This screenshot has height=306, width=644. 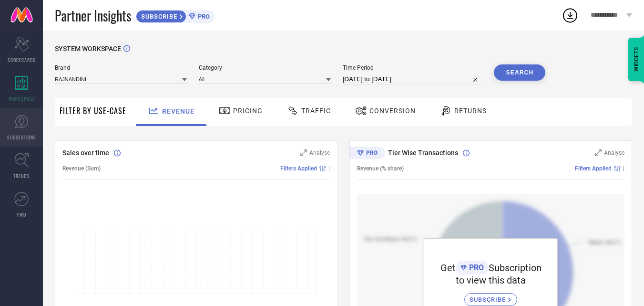 What do you see at coordinates (21, 137) in the screenshot?
I see `span: SUGGESTIONS` at bounding box center [21, 137].